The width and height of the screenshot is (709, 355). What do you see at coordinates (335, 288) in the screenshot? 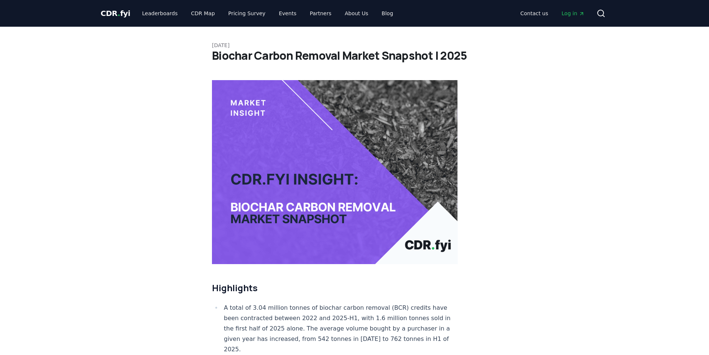
I see `h2: Highlights` at bounding box center [335, 288].